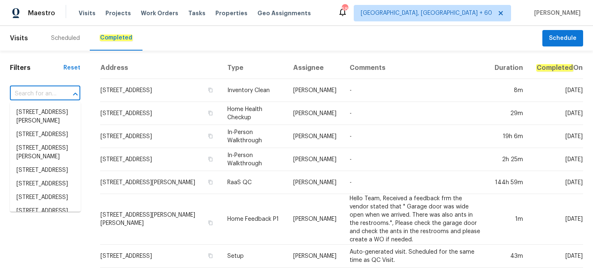  Describe the element at coordinates (556, 68) in the screenshot. I see `th: On` at that location.